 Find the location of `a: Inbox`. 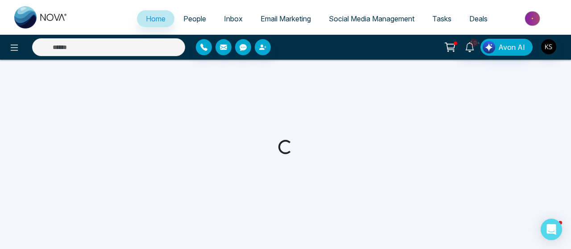

a: Inbox is located at coordinates (233, 19).